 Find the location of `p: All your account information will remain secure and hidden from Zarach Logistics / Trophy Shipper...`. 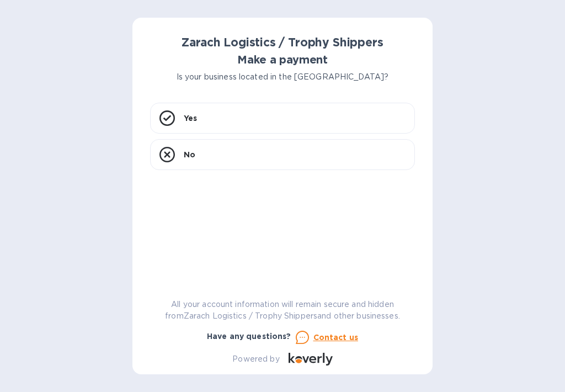

p: All your account information will remain secure and hidden from Zarach Logistics / Trophy Shipper... is located at coordinates (282, 310).